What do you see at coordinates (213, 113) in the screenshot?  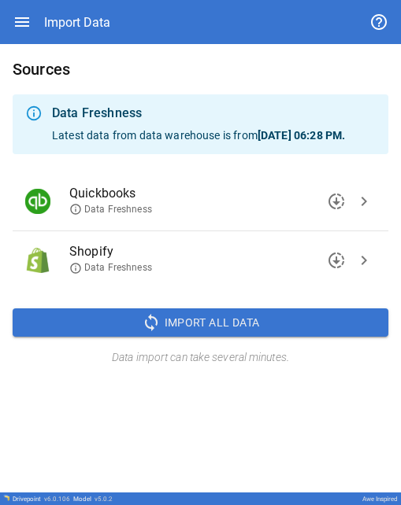 I see `div: Data Freshness` at bounding box center [213, 113].